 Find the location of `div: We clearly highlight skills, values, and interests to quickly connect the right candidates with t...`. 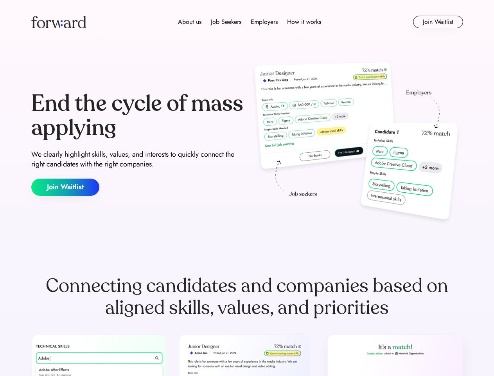

div: We clearly highlight skills, values, and interests to quickly connect the right candidates with t... is located at coordinates (138, 159).